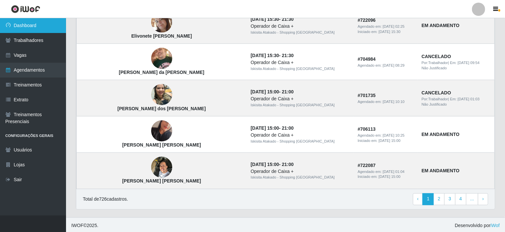  Describe the element at coordinates (495, 226) in the screenshot. I see `a: iWof` at that location.